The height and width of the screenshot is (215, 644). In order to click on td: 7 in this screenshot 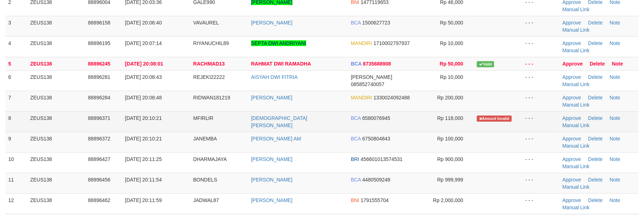, I will do `click(16, 101)`.